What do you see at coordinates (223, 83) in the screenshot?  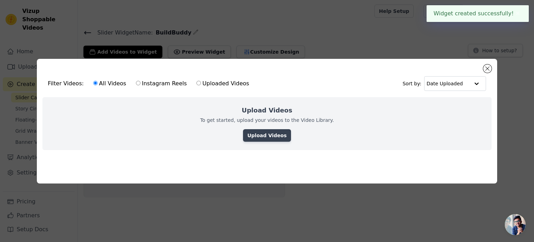 I see `label: Uploaded Videos` at bounding box center [223, 83].